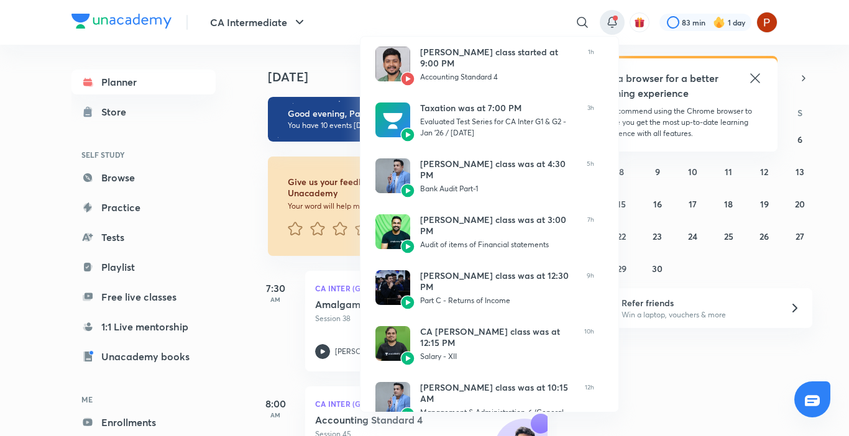 Image resolution: width=849 pixels, height=436 pixels. What do you see at coordinates (591, 177) in the screenshot?
I see `span: 5h` at bounding box center [591, 177].